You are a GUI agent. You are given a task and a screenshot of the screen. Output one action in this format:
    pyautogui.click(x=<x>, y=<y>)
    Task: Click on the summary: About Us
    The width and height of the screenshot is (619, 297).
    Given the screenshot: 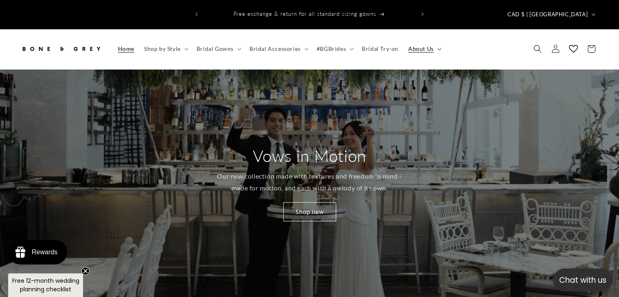 What is the action you would take?
    pyautogui.click(x=424, y=49)
    